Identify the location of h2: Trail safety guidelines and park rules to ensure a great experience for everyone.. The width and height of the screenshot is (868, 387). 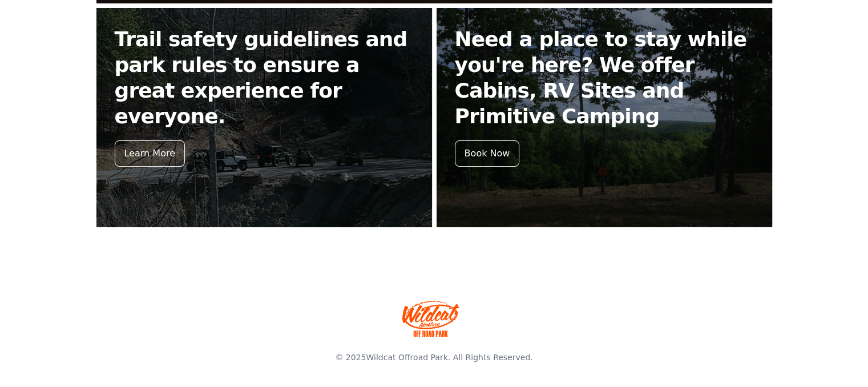
(264, 78).